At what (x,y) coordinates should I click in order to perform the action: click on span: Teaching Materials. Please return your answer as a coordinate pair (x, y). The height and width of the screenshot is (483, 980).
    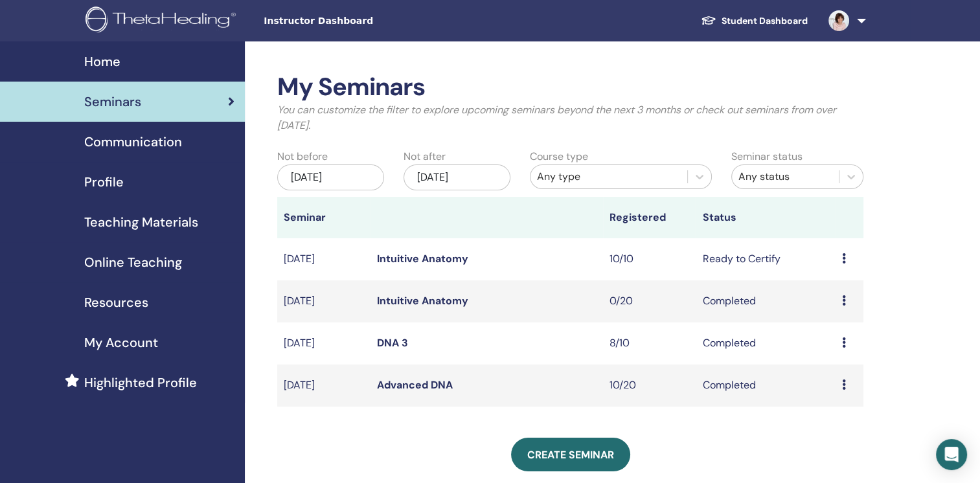
    Looking at the image, I should click on (142, 222).